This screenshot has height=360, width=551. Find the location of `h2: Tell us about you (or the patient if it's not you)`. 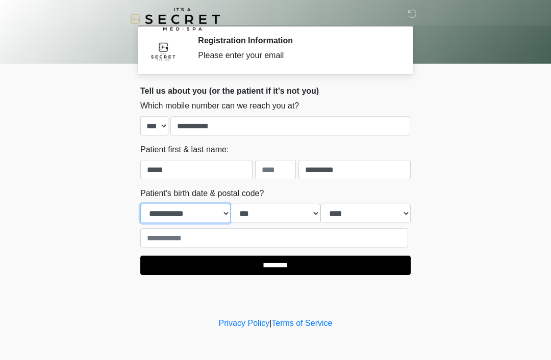

h2: Tell us about you (or the patient if it's not you) is located at coordinates (275, 91).